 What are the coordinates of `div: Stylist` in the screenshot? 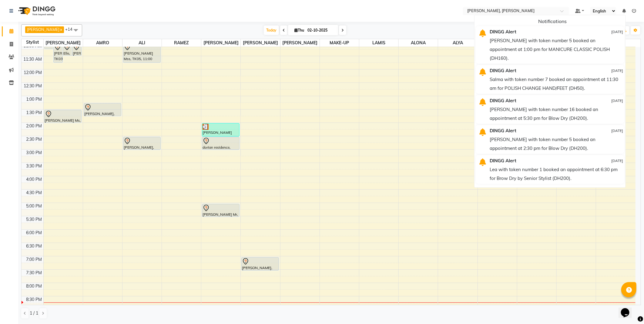 It's located at (33, 42).